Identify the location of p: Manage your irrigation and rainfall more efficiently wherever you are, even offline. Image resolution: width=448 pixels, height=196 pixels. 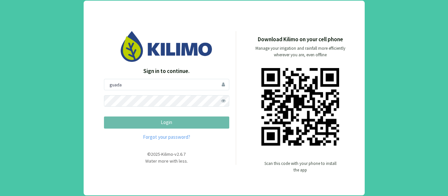
(300, 52).